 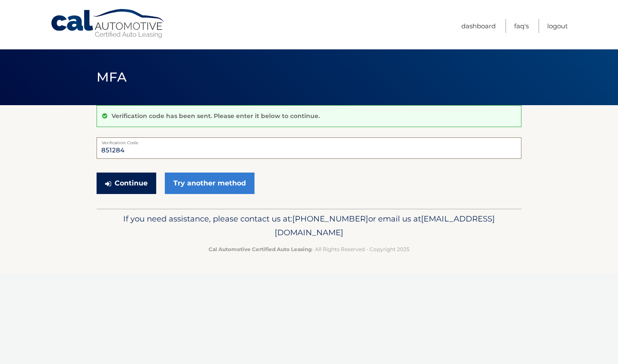 I want to click on a: Logout, so click(x=557, y=26).